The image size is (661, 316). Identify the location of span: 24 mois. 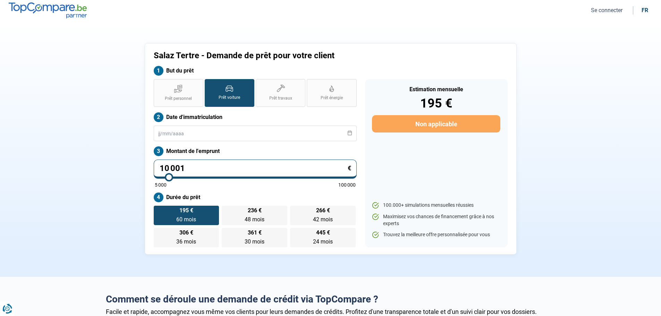
(323, 241).